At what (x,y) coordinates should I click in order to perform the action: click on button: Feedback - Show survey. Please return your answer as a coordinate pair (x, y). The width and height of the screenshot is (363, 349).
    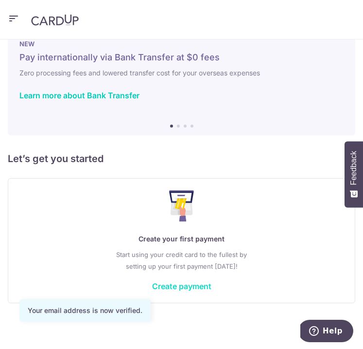
    Looking at the image, I should click on (354, 174).